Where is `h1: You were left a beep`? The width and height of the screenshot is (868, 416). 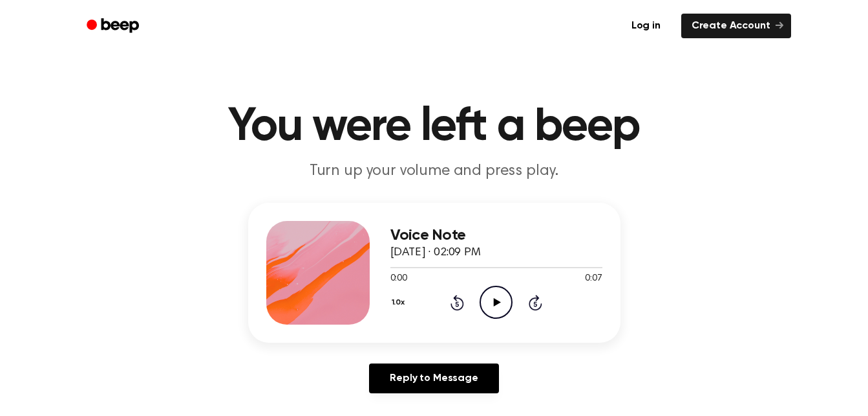
h1: You were left a beep is located at coordinates (434, 127).